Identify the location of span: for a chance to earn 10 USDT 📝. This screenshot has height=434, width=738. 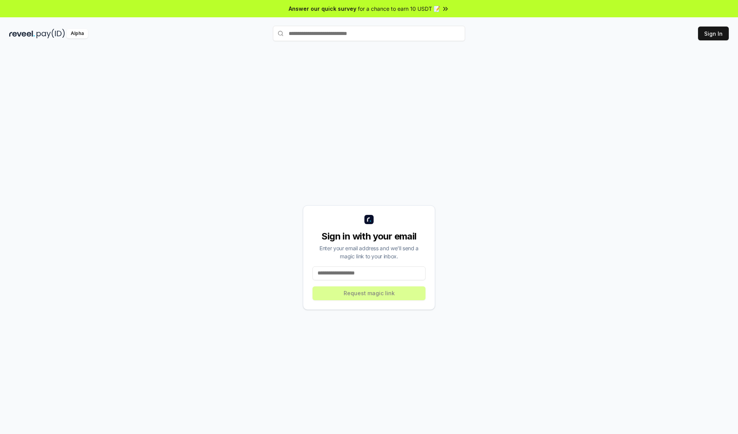
(399, 8).